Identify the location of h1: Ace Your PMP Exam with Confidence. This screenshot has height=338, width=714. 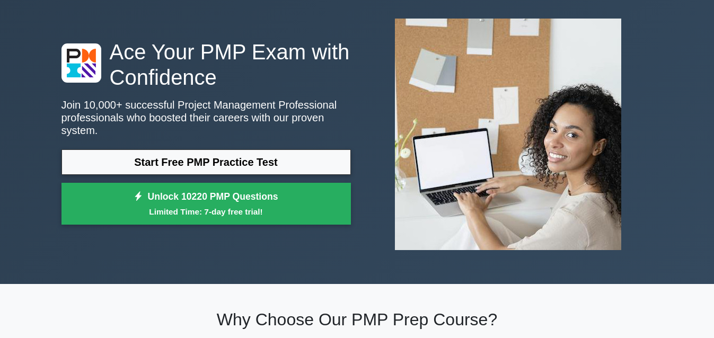
(206, 65).